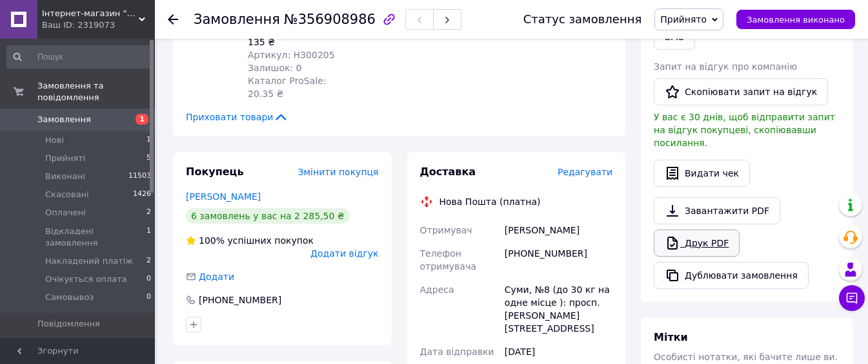  Describe the element at coordinates (696, 243) in the screenshot. I see `a: Друк PDF` at that location.